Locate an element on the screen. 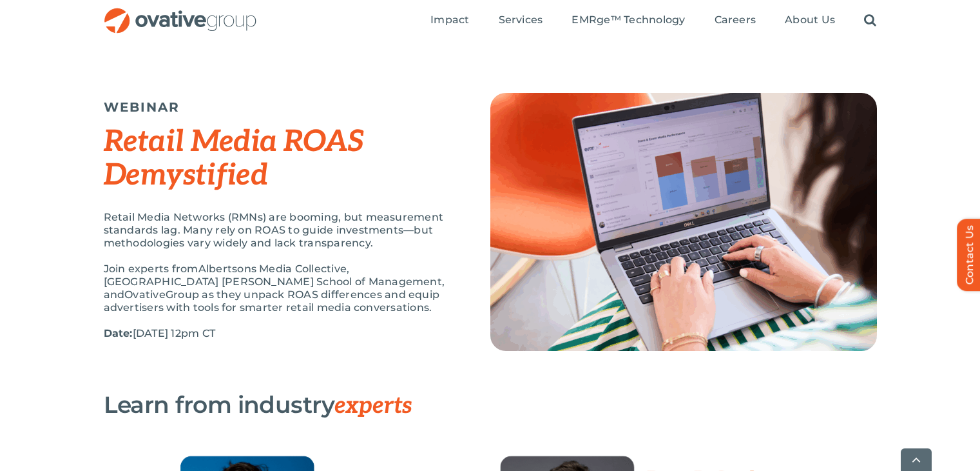 Image resolution: width=980 pixels, height=471 pixels. a: Search is located at coordinates (870, 21).